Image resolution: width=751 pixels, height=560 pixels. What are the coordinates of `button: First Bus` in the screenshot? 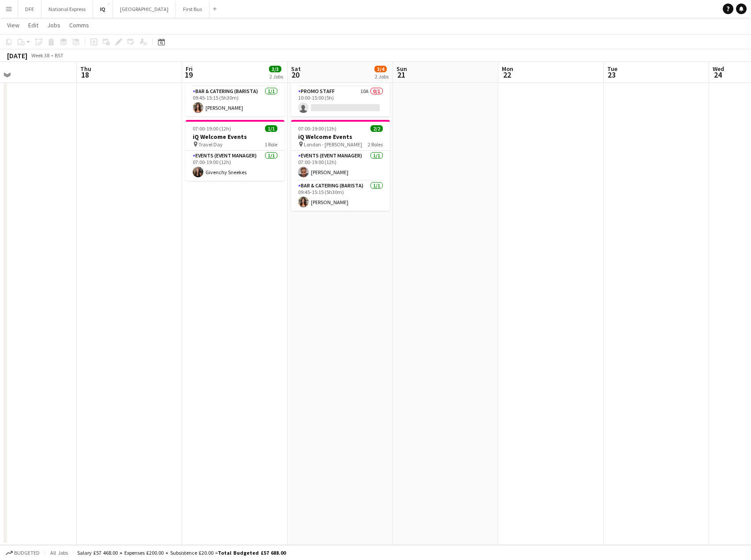 It's located at (192, 9).